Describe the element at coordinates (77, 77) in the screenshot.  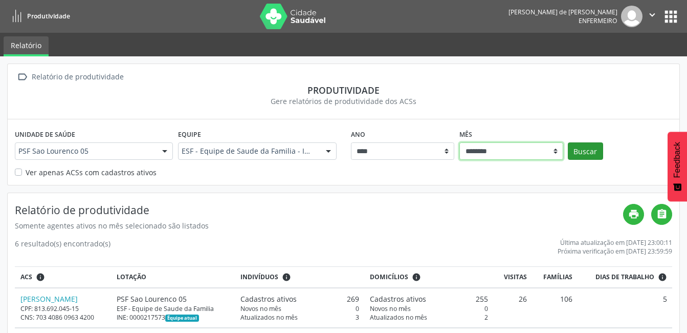
I see `div: Relatório de produtividade` at that location.